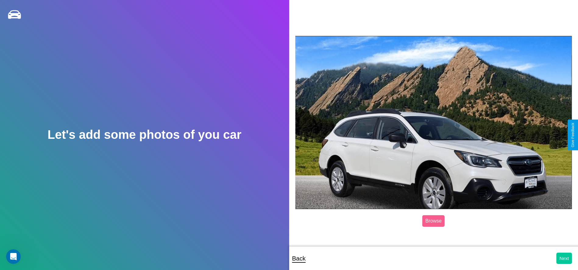  What do you see at coordinates (299, 259) in the screenshot?
I see `p: Back` at bounding box center [299, 259].